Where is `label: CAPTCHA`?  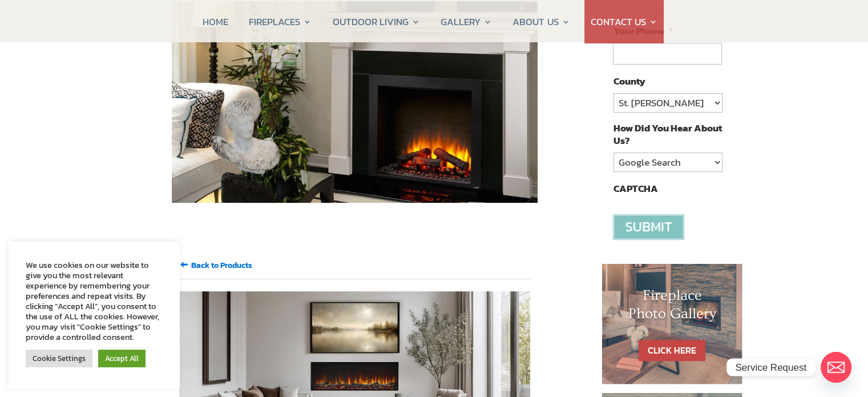 label: CAPTCHA is located at coordinates (635, 189).